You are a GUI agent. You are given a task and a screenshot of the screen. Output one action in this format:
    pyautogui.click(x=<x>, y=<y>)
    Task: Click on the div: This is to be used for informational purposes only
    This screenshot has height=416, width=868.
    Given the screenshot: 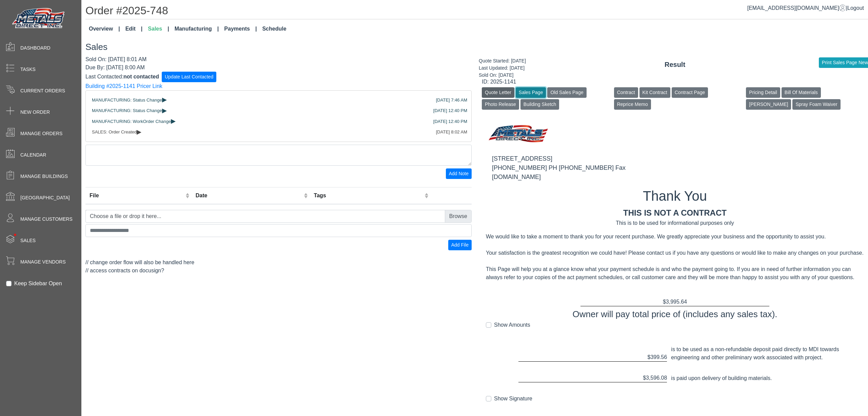 What is the action you would take?
    pyautogui.click(x=674, y=223)
    